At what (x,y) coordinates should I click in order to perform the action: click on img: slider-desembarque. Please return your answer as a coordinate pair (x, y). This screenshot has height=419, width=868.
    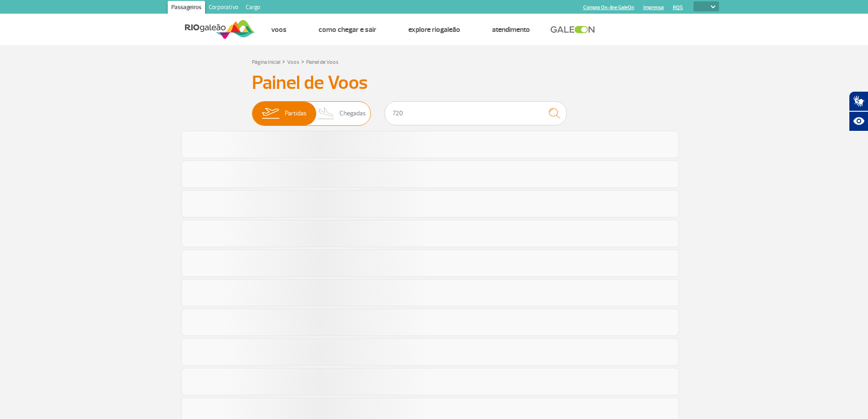
    Looking at the image, I should click on (326, 113).